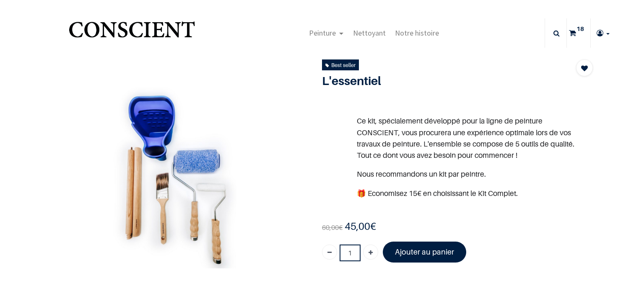  I want to click on span: 🎁 Economisez 15€ en choisissant le Kit Complet., so click(438, 193).